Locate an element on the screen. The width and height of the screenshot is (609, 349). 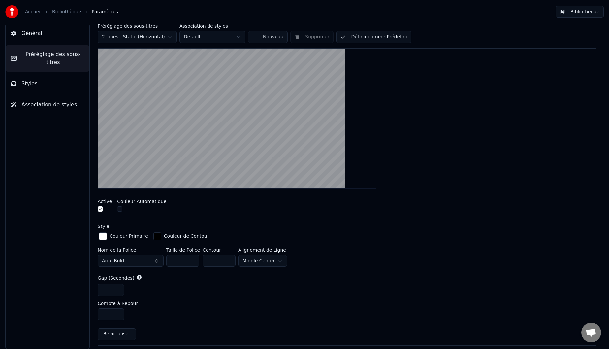
span: Préréglage des sous-titres is located at coordinates (53, 58).